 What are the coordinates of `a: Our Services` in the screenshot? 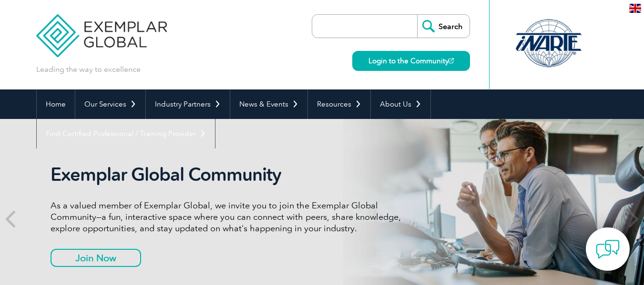 It's located at (110, 104).